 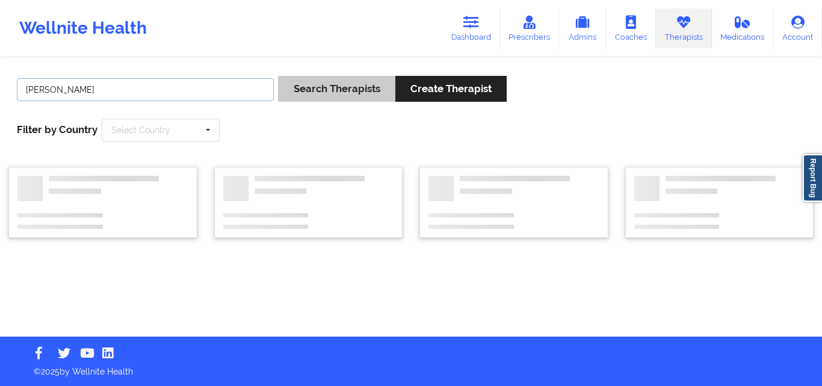 What do you see at coordinates (145, 90) in the screenshot?
I see `input: Search Keywords` at bounding box center [145, 90].